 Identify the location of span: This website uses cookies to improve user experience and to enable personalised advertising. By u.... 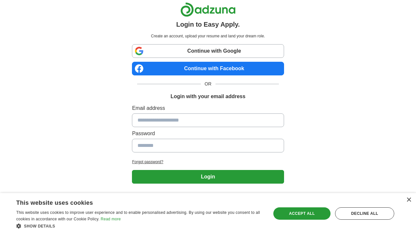
(138, 216).